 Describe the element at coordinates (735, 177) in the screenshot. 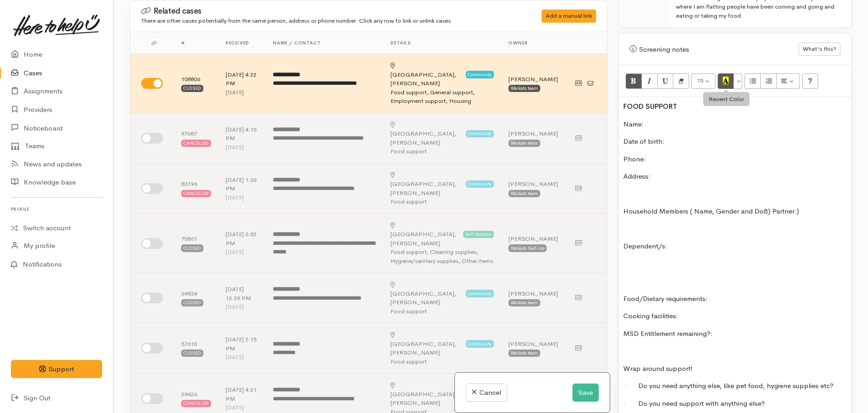

I see `p: Address:` at that location.